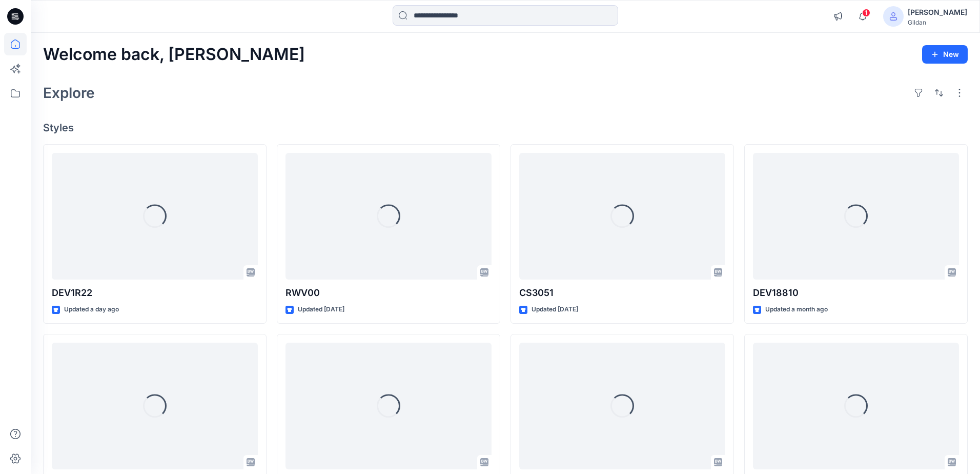 This screenshot has width=980, height=474. Describe the element at coordinates (506, 128) in the screenshot. I see `h4: Styles` at that location.